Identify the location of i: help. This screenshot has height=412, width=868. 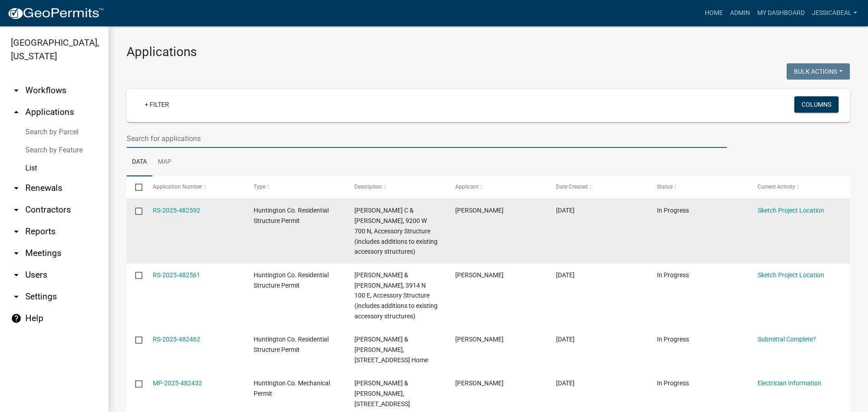
(17, 319).